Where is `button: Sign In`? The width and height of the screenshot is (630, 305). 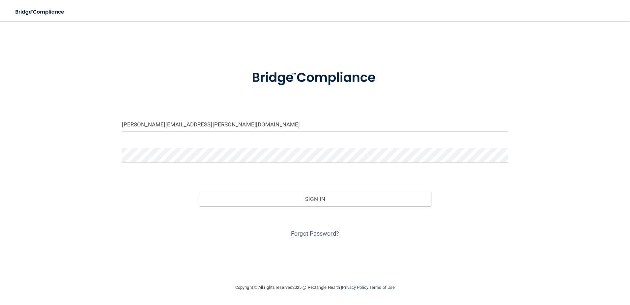
button: Sign In is located at coordinates (315, 199).